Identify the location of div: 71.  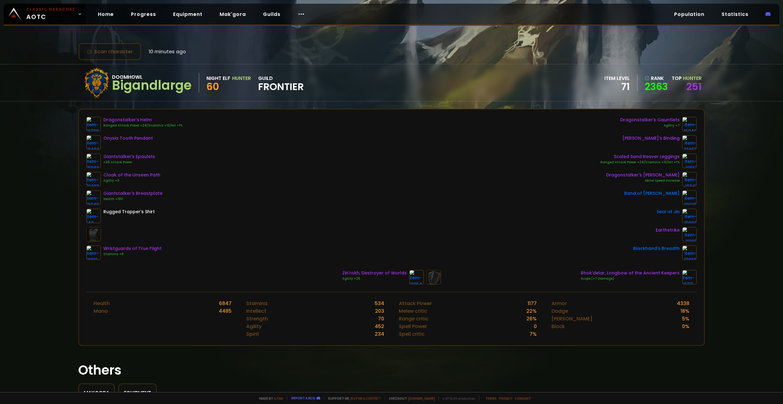
(617, 87).